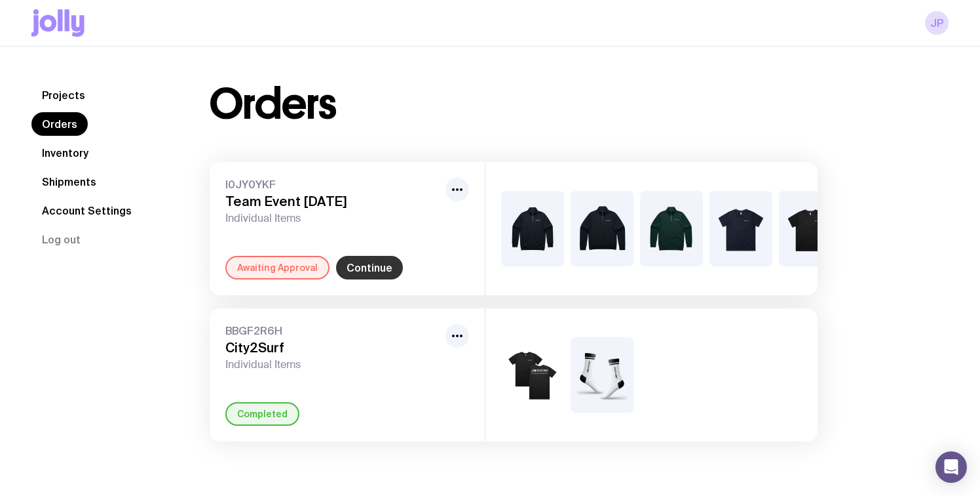  Describe the element at coordinates (277, 268) in the screenshot. I see `div: Awaiting Approval` at that location.